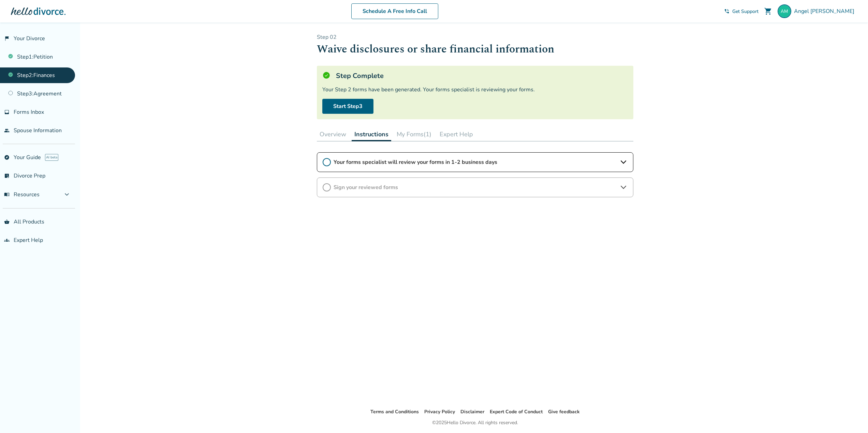 The image size is (868, 433). I want to click on li: Disclaimer, so click(472, 412).